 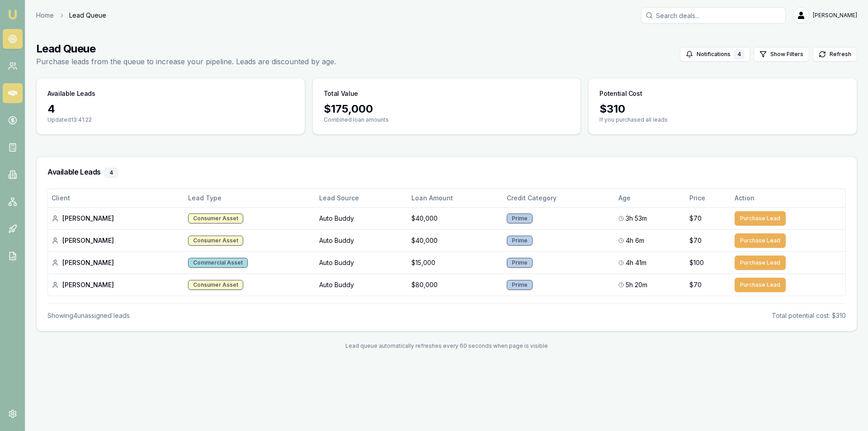 What do you see at coordinates (713, 16) in the screenshot?
I see `input: Search deals` at bounding box center [713, 16].